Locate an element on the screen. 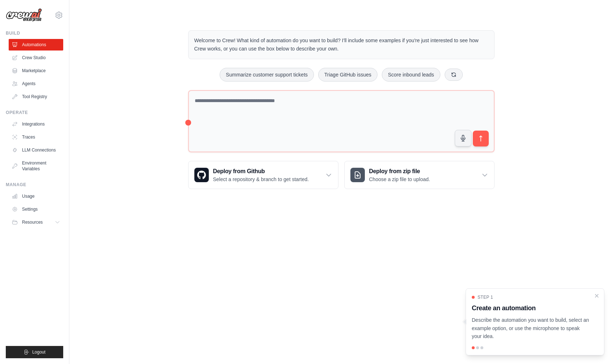 This screenshot has height=364, width=613. button: Close walkthrough is located at coordinates (597, 296).